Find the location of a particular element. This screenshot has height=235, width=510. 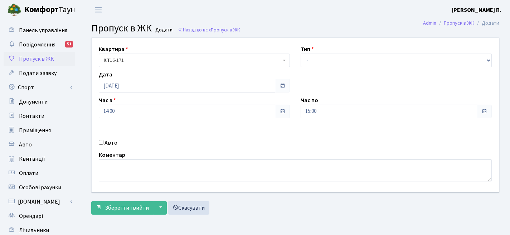

b: КТ is located at coordinates (107, 60).